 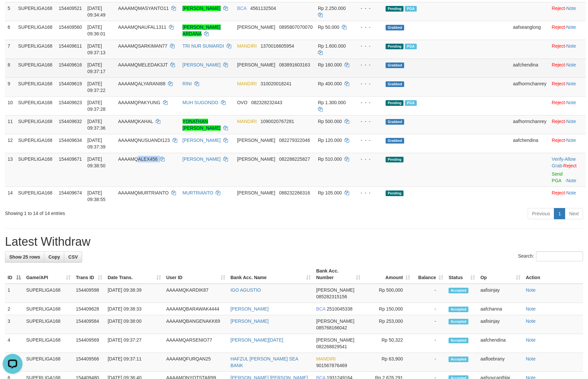 I want to click on span: Rp 510.000, so click(x=330, y=159).